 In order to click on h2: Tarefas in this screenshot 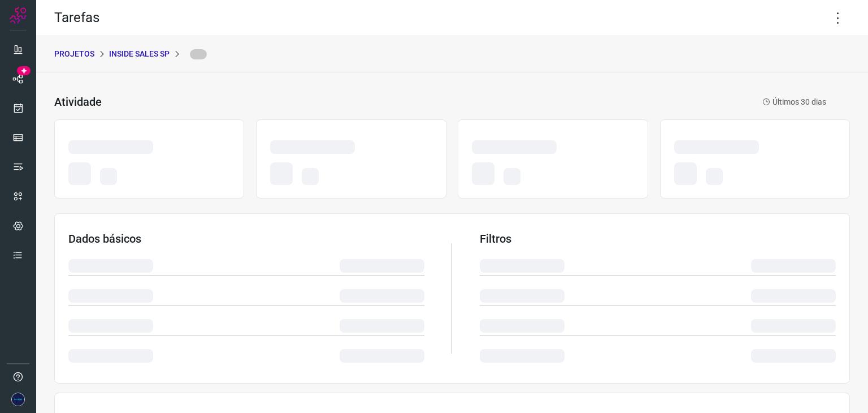, I will do `click(77, 17)`.